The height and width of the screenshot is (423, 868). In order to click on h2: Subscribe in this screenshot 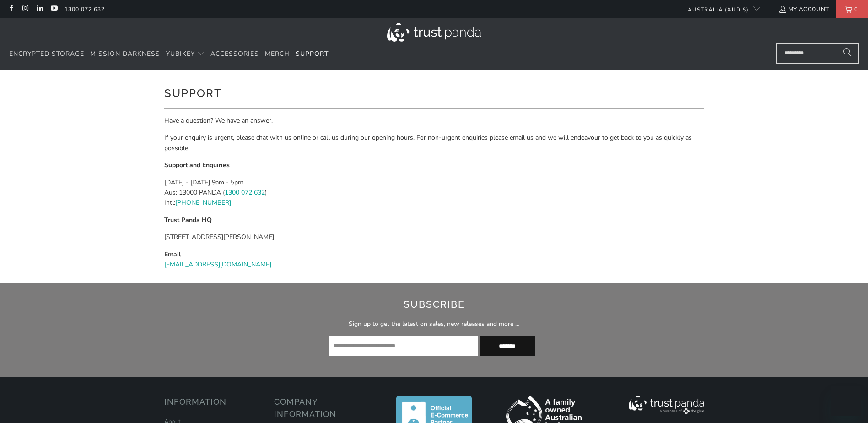, I will do `click(434, 305)`.